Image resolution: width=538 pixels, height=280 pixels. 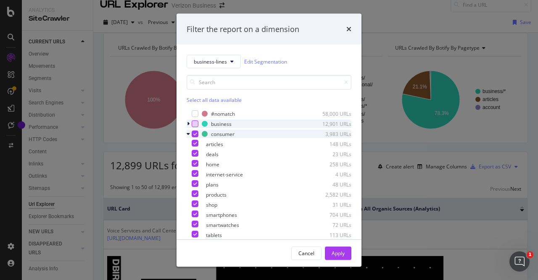 I want to click on div: shop, so click(x=212, y=204).